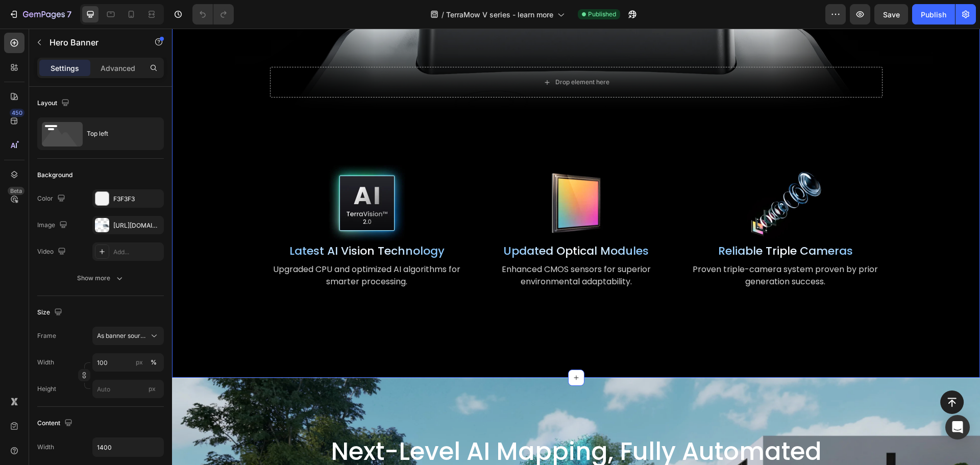 The width and height of the screenshot is (980, 465). Describe the element at coordinates (51, 313) in the screenshot. I see `div: Size` at that location.